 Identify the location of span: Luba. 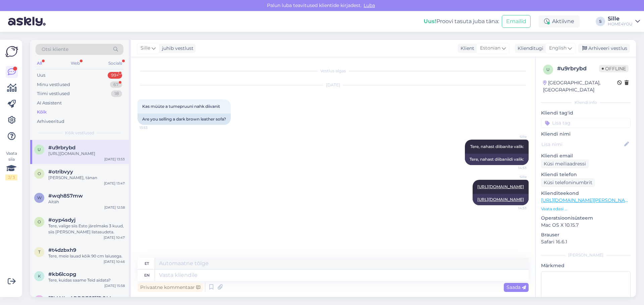
(369, 5).